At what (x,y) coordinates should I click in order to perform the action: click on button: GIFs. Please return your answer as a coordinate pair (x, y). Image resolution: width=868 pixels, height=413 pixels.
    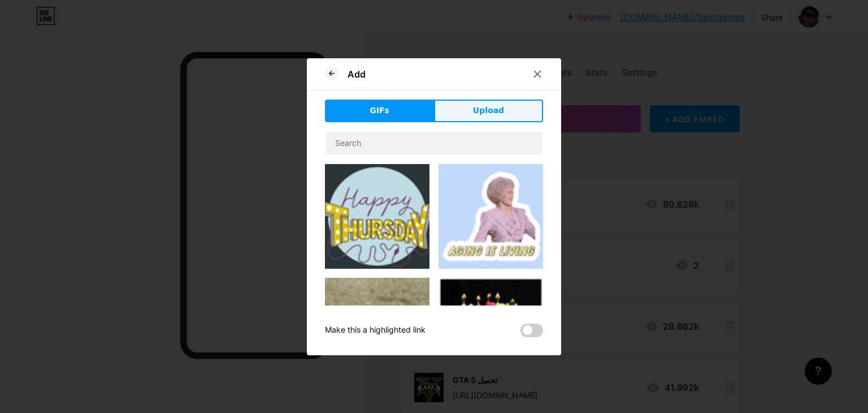
    Looking at the image, I should click on (379, 110).